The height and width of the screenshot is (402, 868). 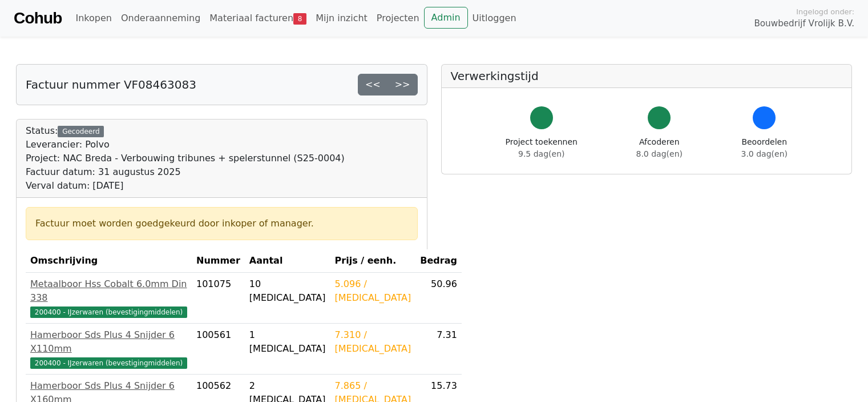 I want to click on td: 101075, so click(x=218, y=298).